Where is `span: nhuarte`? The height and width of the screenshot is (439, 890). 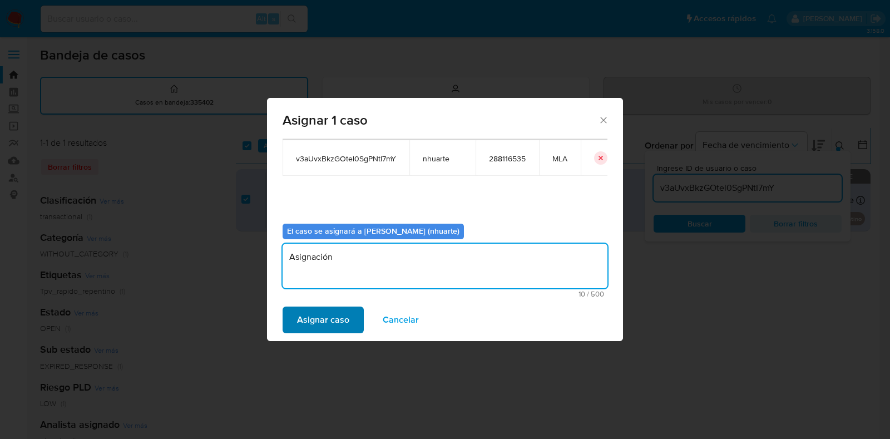 span: nhuarte is located at coordinates (442, 159).